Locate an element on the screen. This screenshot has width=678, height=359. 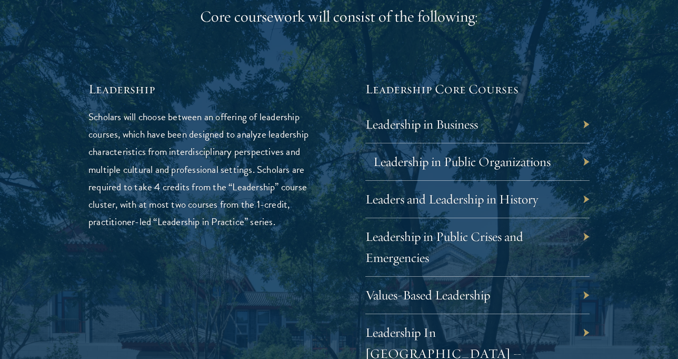
p: Scholars will choose between an offering of leadership courses, which have been designed to analy... is located at coordinates (201, 168).